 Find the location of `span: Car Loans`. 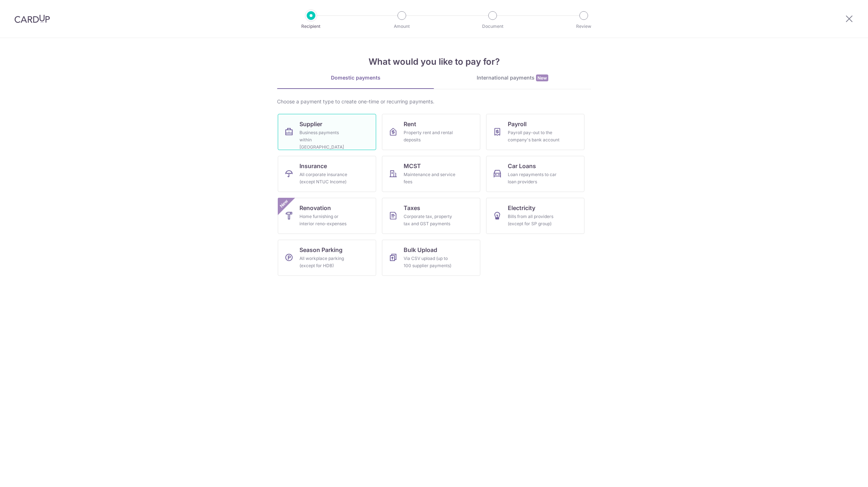

span: Car Loans is located at coordinates (522, 166).